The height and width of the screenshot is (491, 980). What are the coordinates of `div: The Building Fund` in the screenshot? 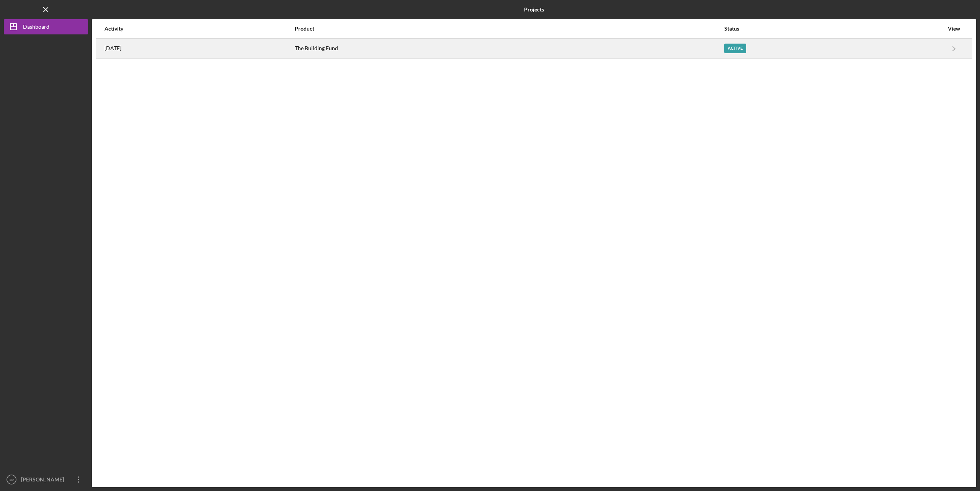 It's located at (509, 49).